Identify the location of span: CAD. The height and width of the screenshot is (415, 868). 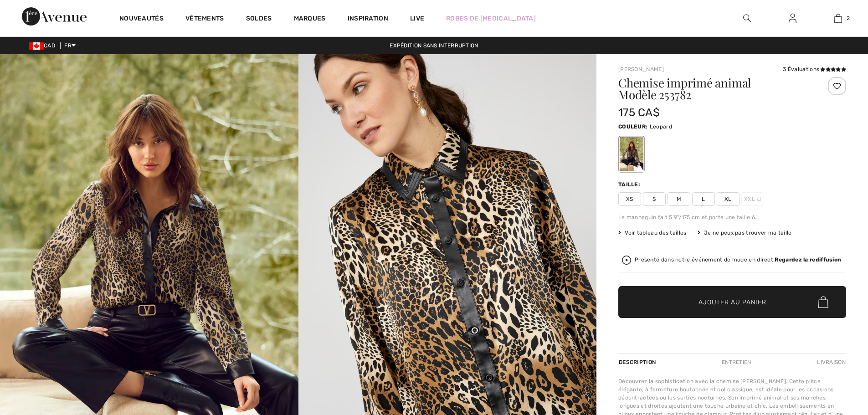
(44, 45).